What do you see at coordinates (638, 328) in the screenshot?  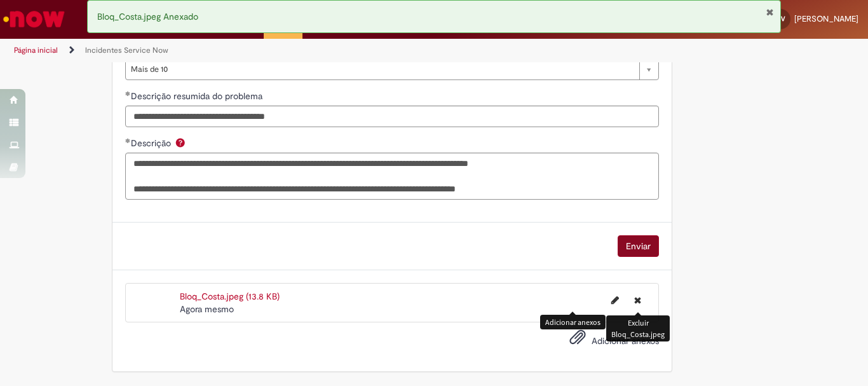 I see `div: Excluir Bloq_Costa.jpeg` at bounding box center [638, 328].